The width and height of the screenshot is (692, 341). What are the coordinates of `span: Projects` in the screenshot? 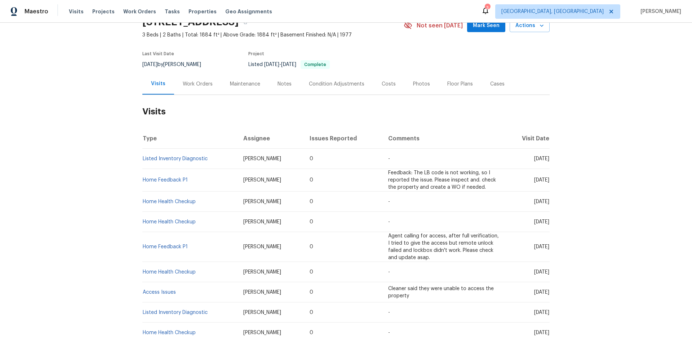 It's located at (103, 12).